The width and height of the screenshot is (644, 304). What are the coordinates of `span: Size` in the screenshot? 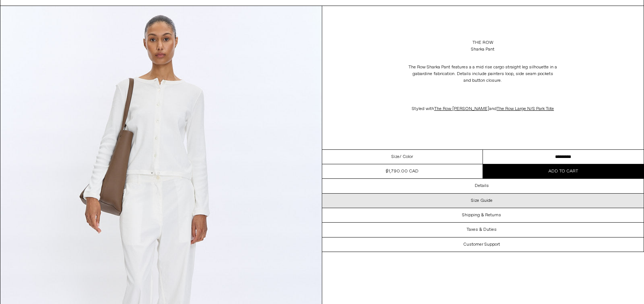 It's located at (396, 157).